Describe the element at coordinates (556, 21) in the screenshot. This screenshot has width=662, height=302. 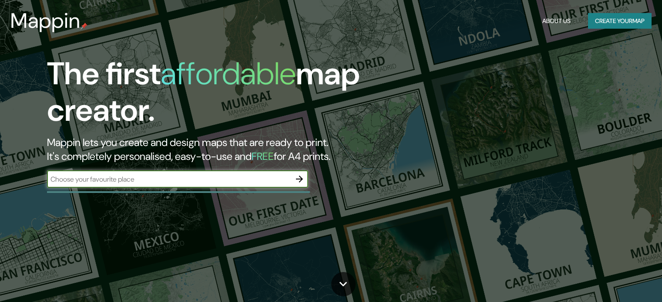
I see `button: About Us` at that location.